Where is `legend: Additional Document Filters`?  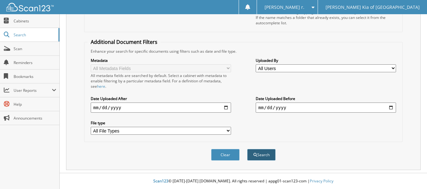 legend: Additional Document Filters is located at coordinates (124, 42).